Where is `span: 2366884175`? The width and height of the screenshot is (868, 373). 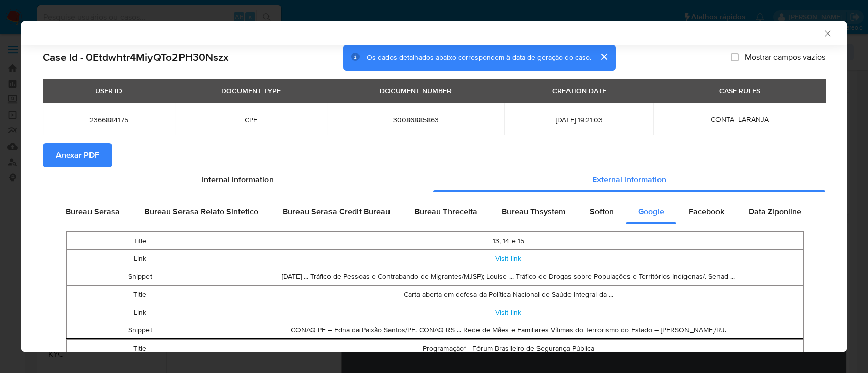
span: 2366884175 is located at coordinates (109, 119).